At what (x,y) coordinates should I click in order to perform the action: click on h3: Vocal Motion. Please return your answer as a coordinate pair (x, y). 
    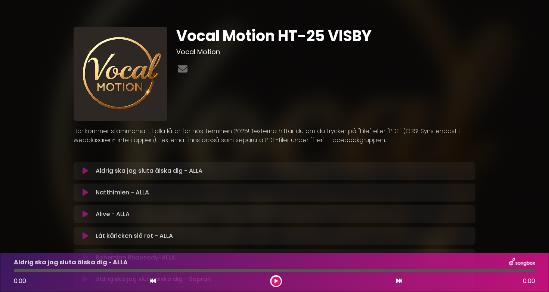
    Looking at the image, I should click on (326, 52).